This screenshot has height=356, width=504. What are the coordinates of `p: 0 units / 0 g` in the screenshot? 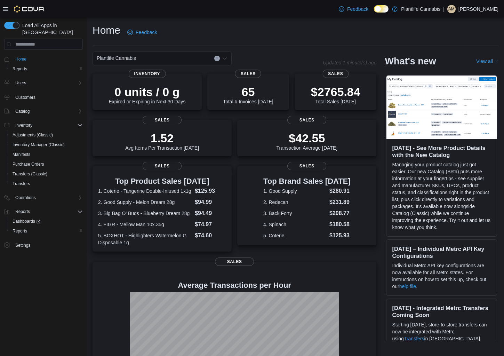 It's located at (147, 92).